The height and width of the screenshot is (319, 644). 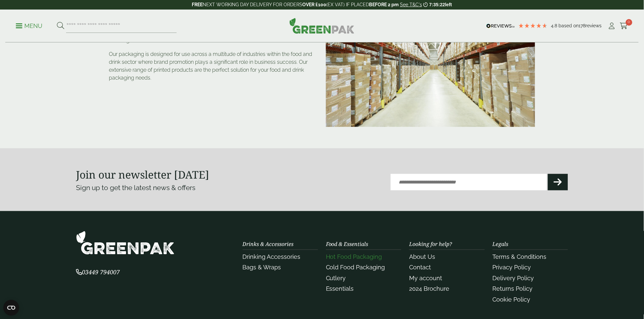 What do you see at coordinates (511, 300) in the screenshot?
I see `a: Cookie Policy` at bounding box center [511, 300].